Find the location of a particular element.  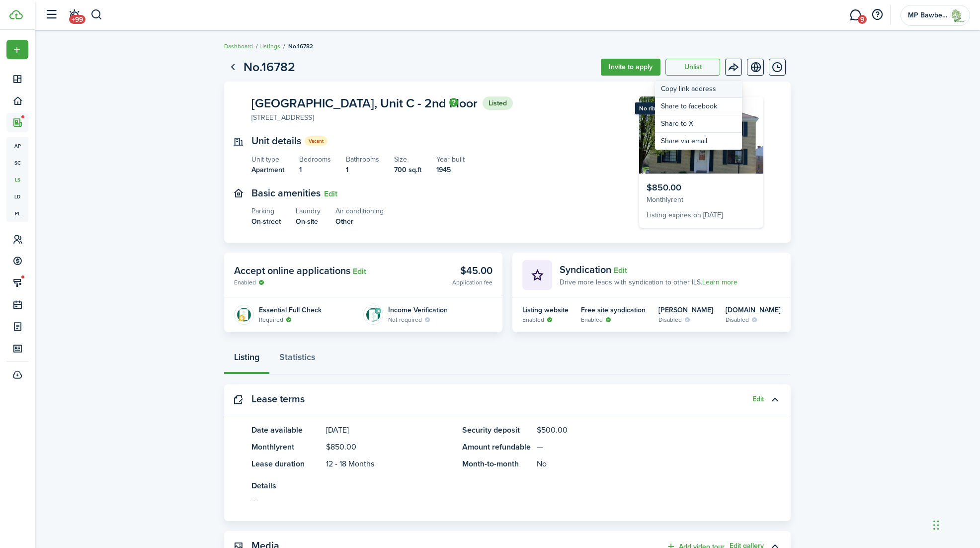

panel-main-description: $850.00 is located at coordinates (389, 446).